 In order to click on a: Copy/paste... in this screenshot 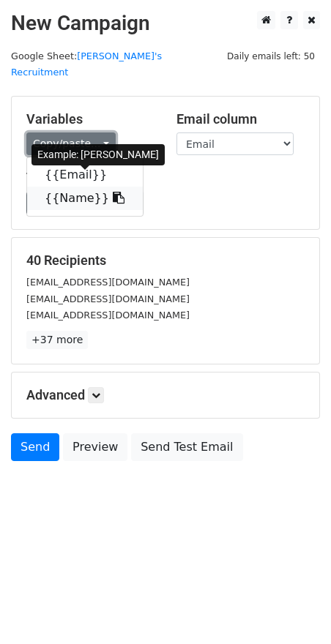, I will do `click(71, 144)`.